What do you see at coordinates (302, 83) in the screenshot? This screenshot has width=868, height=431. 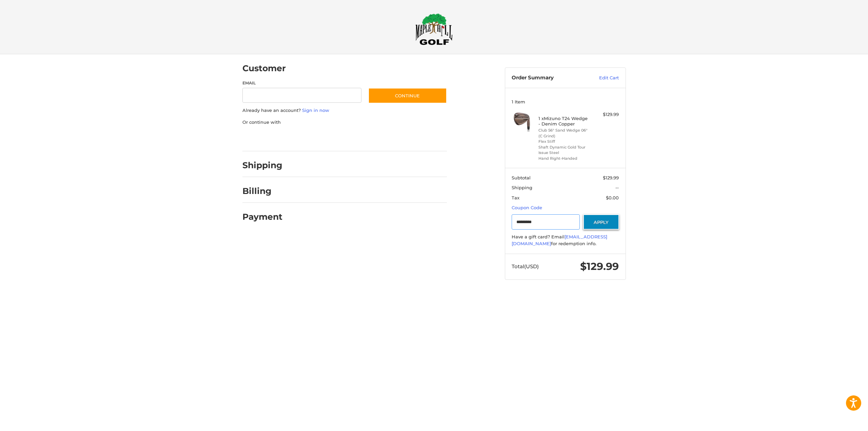 I see `label: Email` at bounding box center [302, 83].